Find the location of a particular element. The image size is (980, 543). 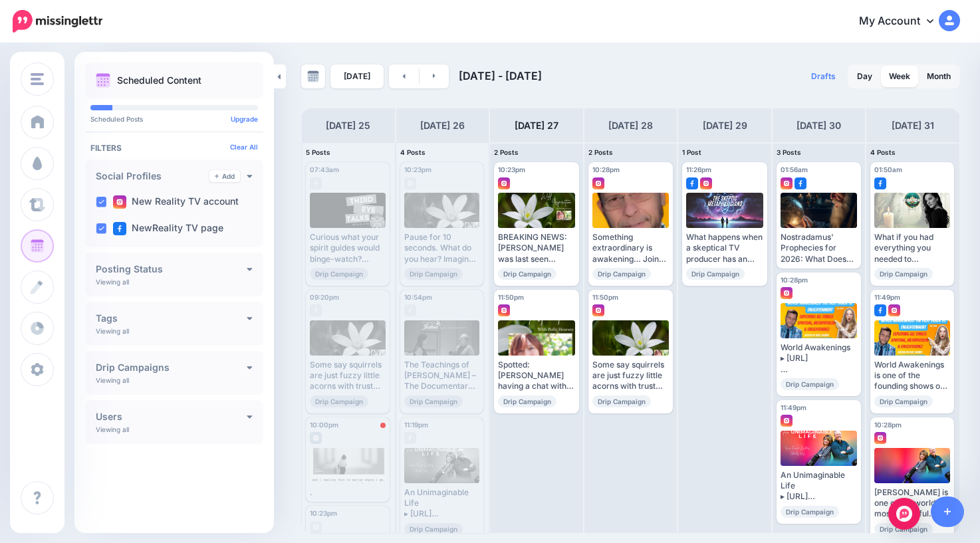

h4: Users is located at coordinates (171, 417).